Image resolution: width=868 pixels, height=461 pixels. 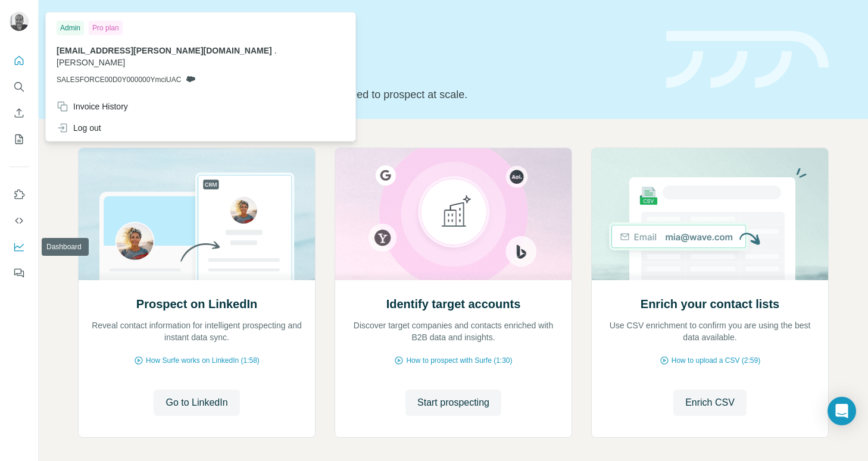 I want to click on button: Feedback, so click(x=19, y=273).